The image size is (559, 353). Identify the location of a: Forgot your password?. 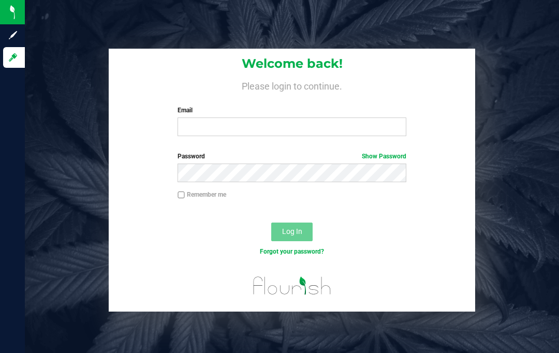
(292, 252).